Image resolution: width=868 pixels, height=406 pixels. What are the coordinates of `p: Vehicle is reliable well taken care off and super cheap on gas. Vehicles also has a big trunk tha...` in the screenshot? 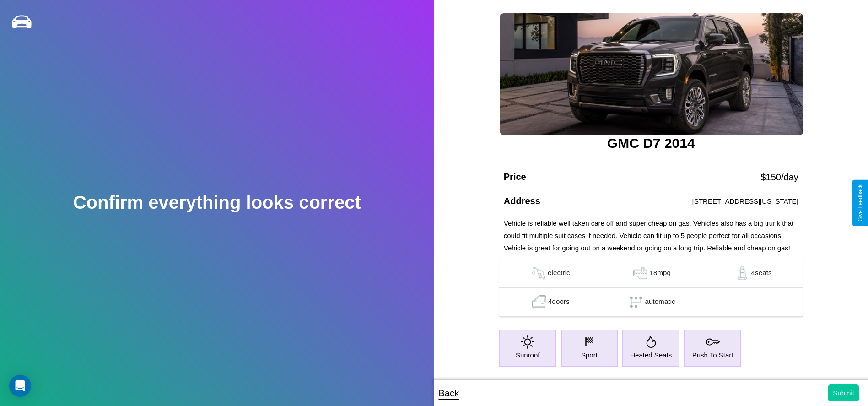 It's located at (651, 235).